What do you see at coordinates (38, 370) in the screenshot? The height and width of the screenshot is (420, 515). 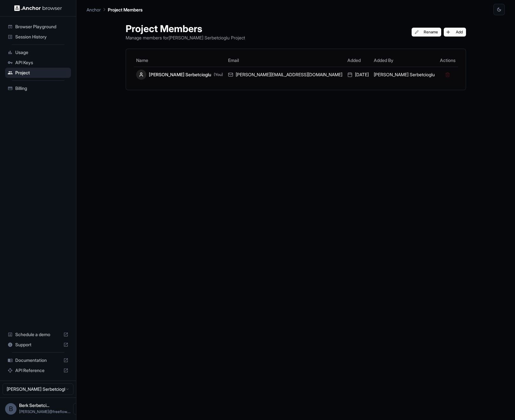 I see `div: API Reference` at bounding box center [38, 370].